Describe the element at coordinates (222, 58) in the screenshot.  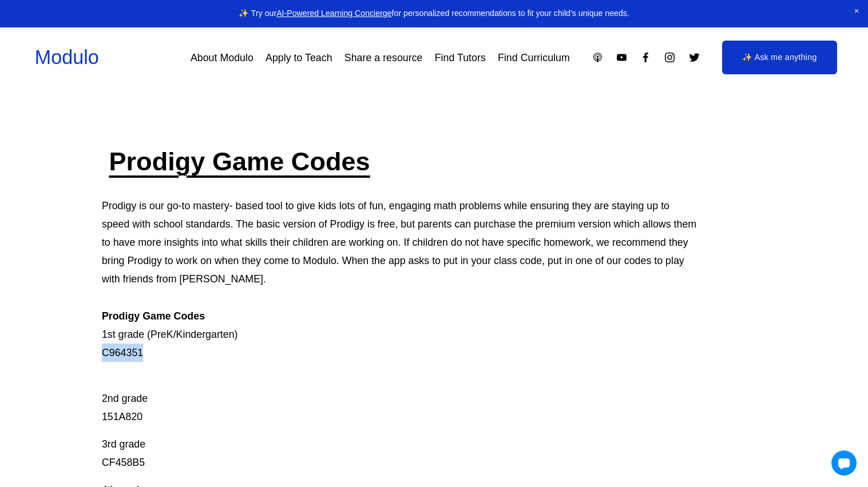
I see `a: About Modulo` at that location.